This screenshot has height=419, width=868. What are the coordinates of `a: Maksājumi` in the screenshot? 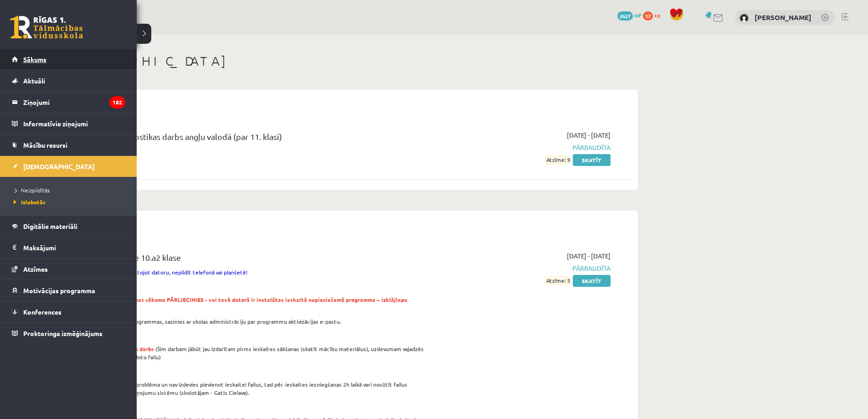 It's located at (69, 247).